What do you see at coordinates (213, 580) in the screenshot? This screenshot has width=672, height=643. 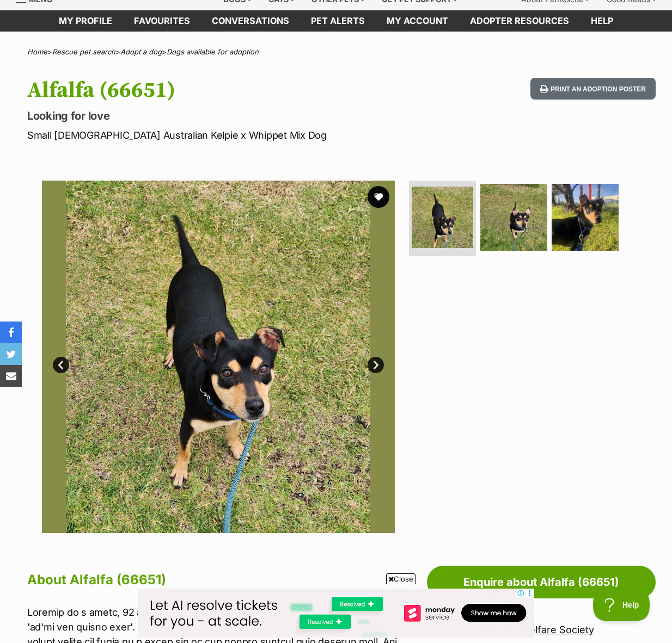 I see `h2: About Alfalfa (66651)` at bounding box center [213, 580].